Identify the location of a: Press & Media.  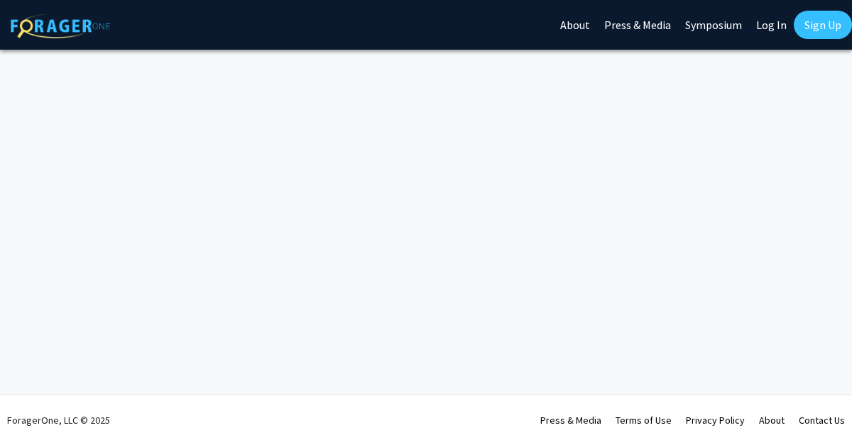
(571, 420).